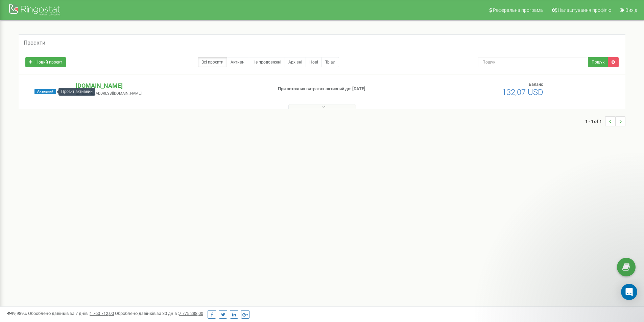  I want to click on a: Всі проєкти, so click(212, 62).